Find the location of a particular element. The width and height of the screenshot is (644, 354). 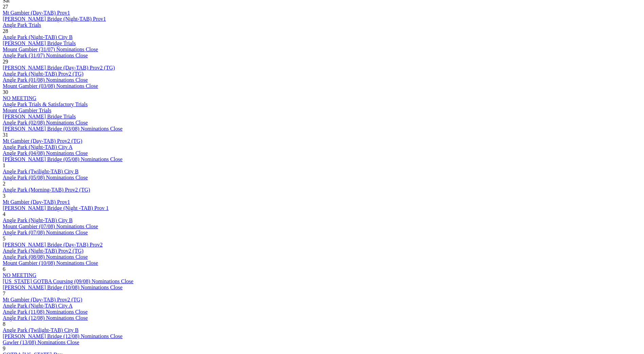

a: Angle Park (11/08) Nominations Close is located at coordinates (45, 312).